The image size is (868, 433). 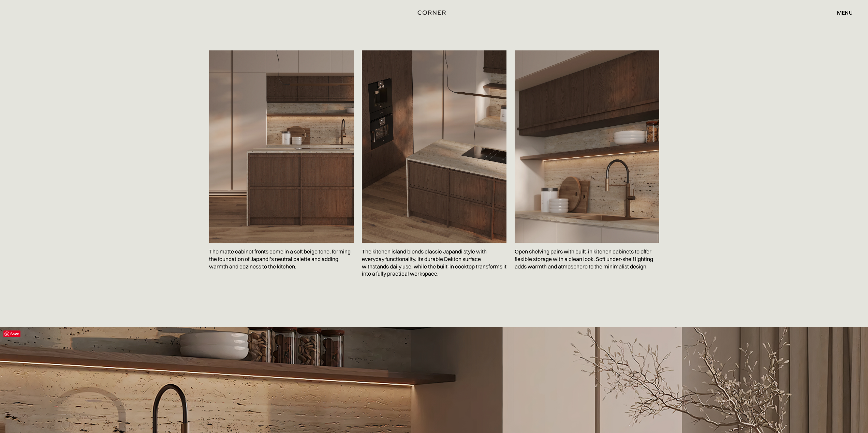 What do you see at coordinates (12, 334) in the screenshot?
I see `span: Save` at bounding box center [12, 334].